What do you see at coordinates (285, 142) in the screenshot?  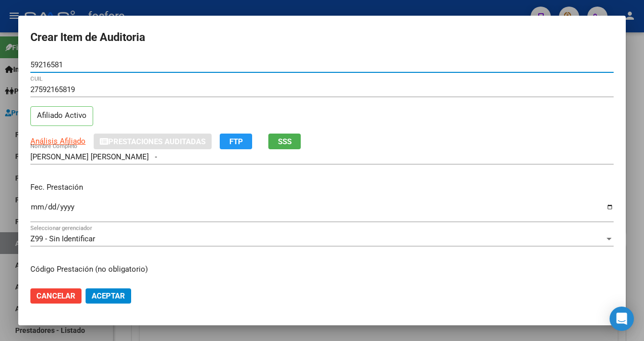 I see `span: SSS` at bounding box center [285, 142].